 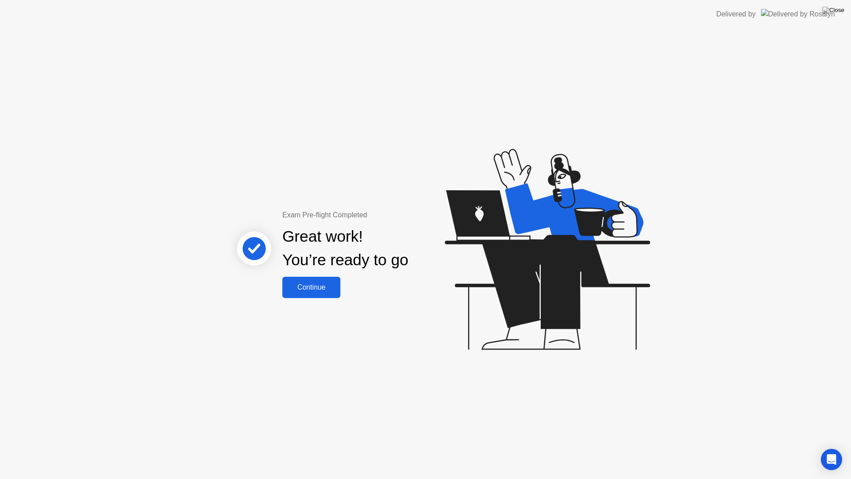 What do you see at coordinates (832, 459) in the screenshot?
I see `div: Open Intercom Messenger` at bounding box center [832, 459].